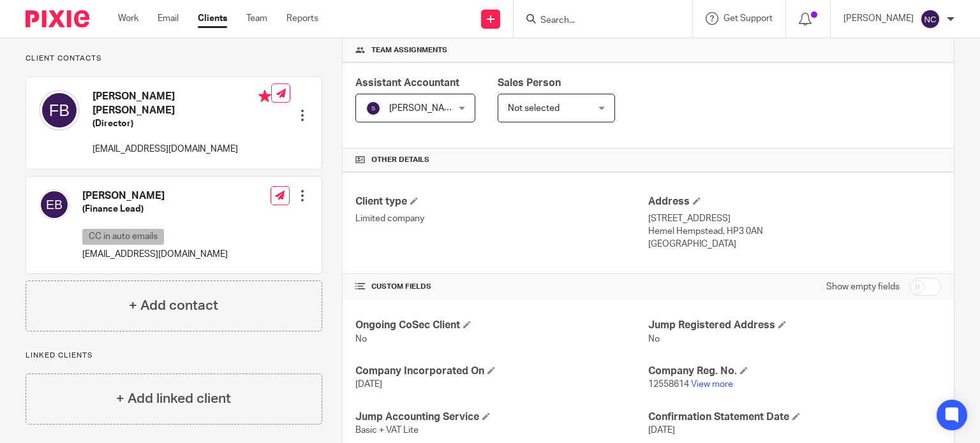  I want to click on h5: (Finance Lead), so click(155, 210).